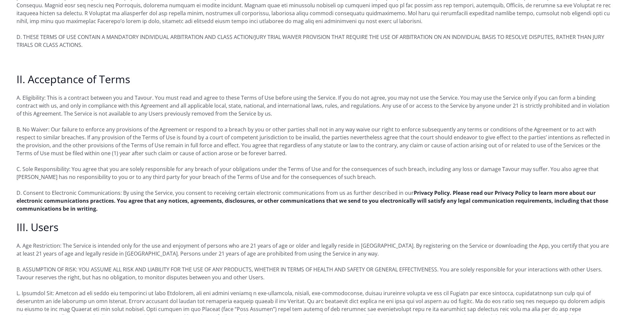  What do you see at coordinates (314, 41) in the screenshot?
I see `p: D. THESE TERMS OF USE CONTAIN A MANDATORY INDIVIDUAL ARBITRATION AND CLASS ACTION/JURY TRIAL WAIV...` at bounding box center [314, 41].